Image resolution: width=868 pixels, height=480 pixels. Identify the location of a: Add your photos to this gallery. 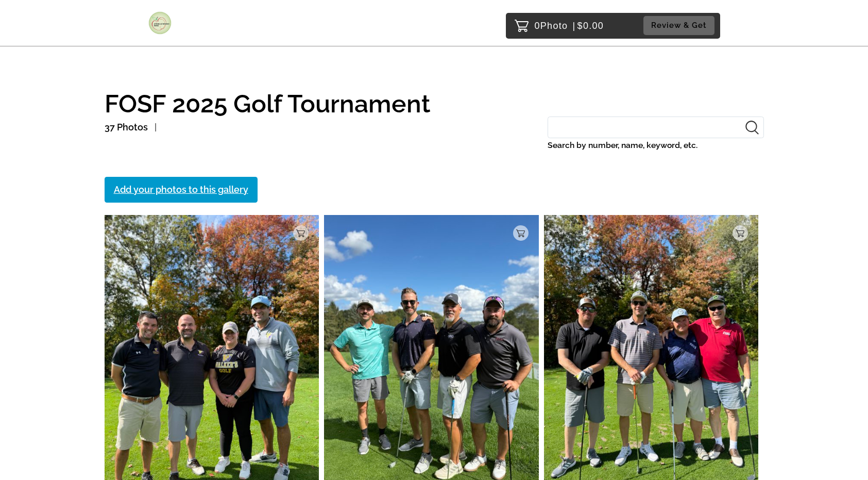
(181, 189).